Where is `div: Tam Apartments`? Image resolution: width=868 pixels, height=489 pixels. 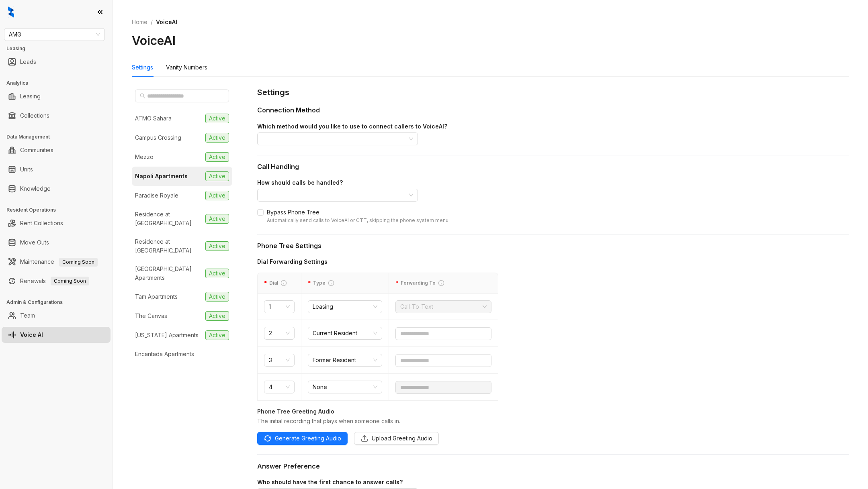 div: Tam Apartments is located at coordinates (157, 297).